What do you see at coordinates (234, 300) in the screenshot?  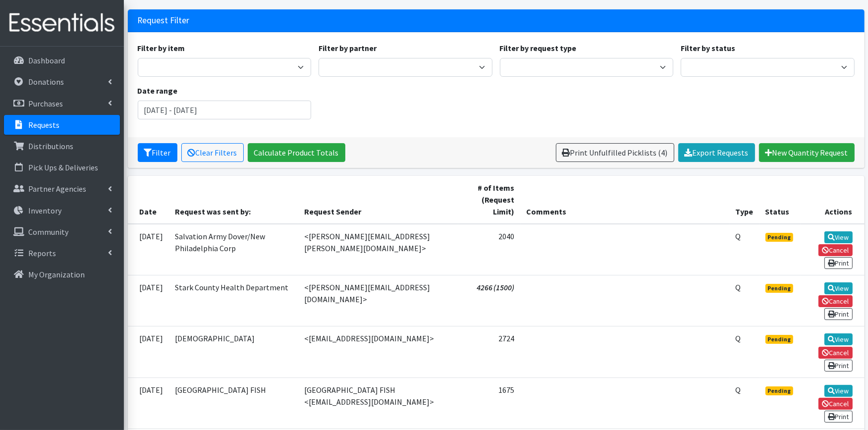 I see `td: Stark County Health Department` at bounding box center [234, 300].